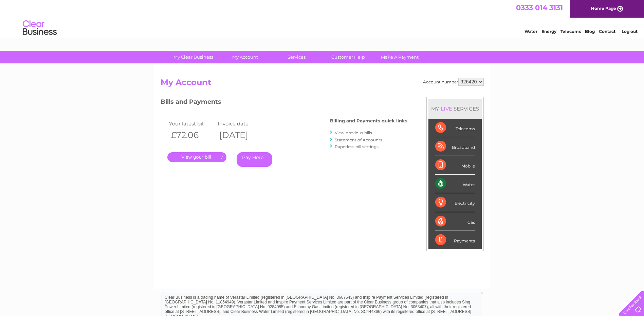 This screenshot has height=316, width=644. I want to click on a: View previous bills, so click(353, 133).